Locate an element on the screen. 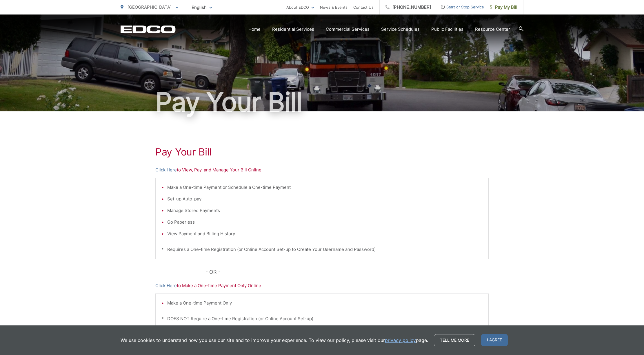  a: Service Schedules is located at coordinates (400, 29).